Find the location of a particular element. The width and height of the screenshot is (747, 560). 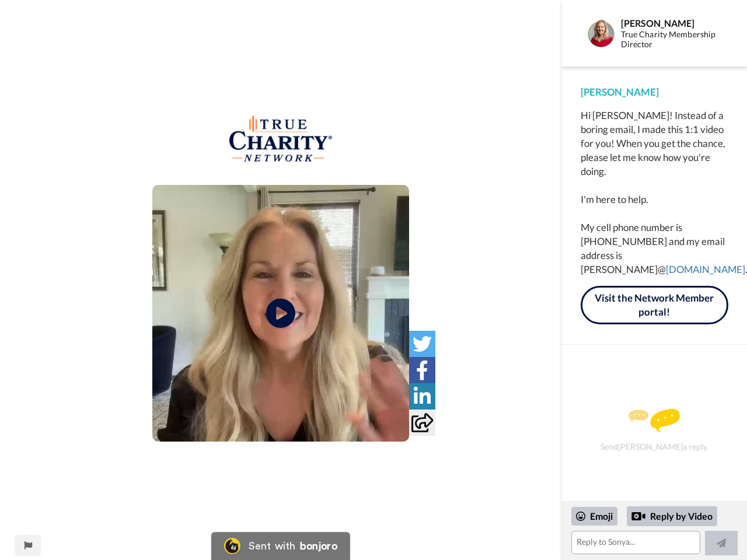

div: True Charity Membership Director is located at coordinates (674, 40).